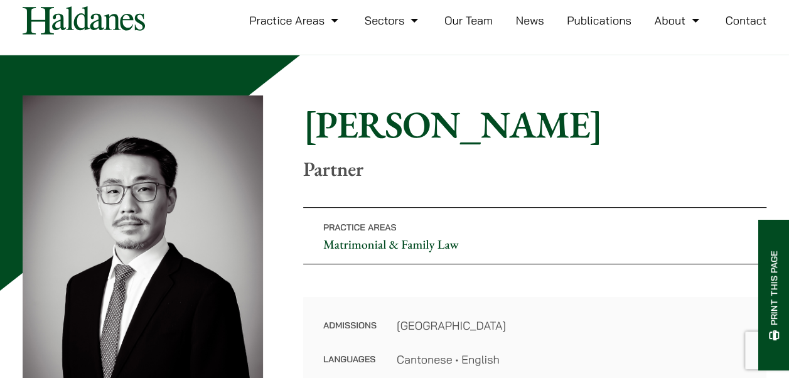 The image size is (789, 378). What do you see at coordinates (599, 20) in the screenshot?
I see `a: Publications` at bounding box center [599, 20].